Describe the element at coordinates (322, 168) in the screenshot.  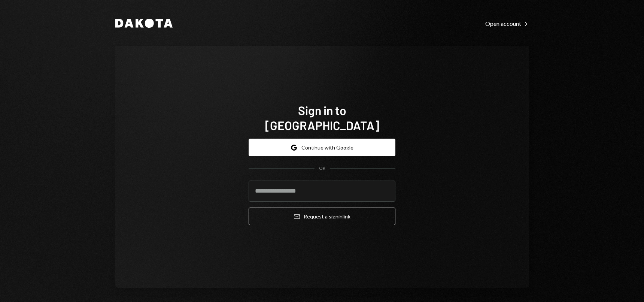
I see `div: OR` at that location.